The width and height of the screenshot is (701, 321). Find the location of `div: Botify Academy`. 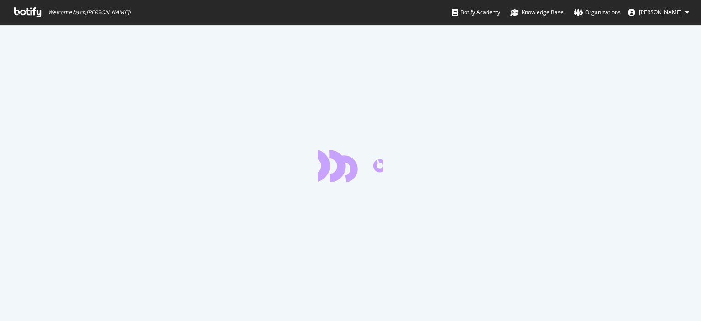

div: Botify Academy is located at coordinates (476, 12).